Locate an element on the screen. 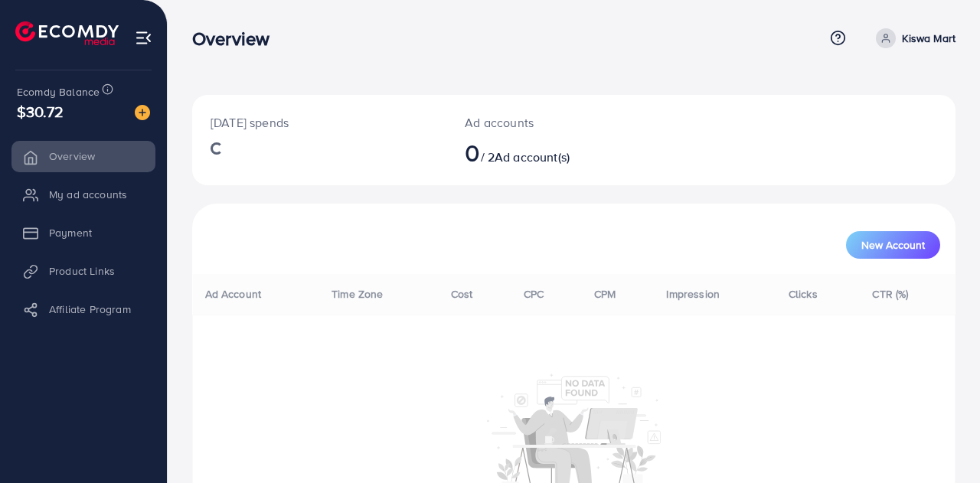 This screenshot has width=980, height=483. span: 0 is located at coordinates (472, 152).